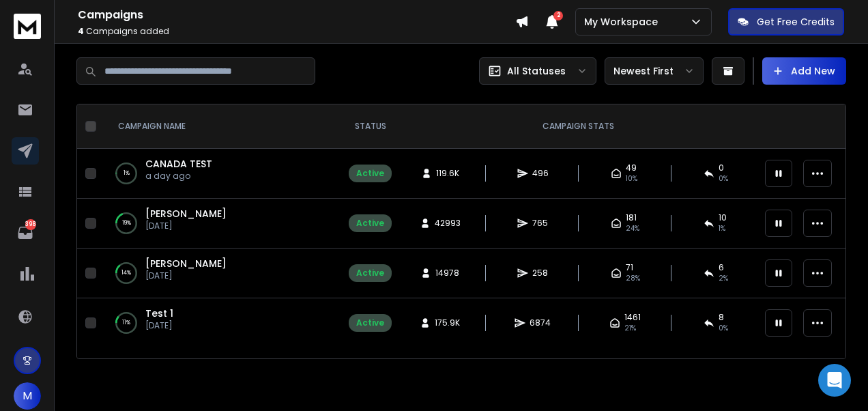 This screenshot has height=411, width=868. I want to click on a: 398, so click(26, 233).